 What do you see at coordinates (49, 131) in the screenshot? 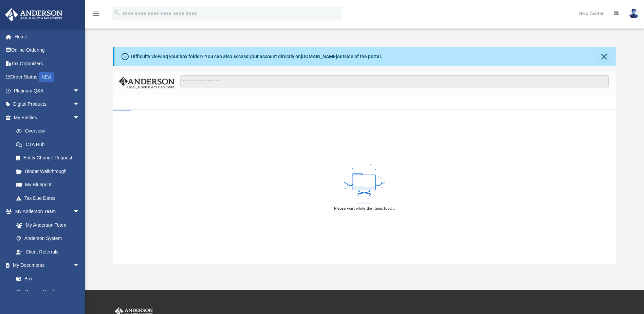
I see `a: Overview` at bounding box center [49, 131].